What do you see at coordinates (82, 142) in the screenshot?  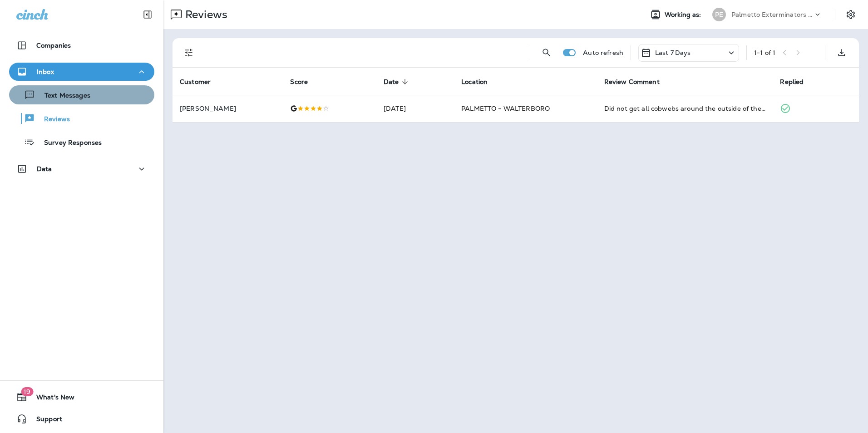 I see `button: Survey Responses` at bounding box center [82, 142].